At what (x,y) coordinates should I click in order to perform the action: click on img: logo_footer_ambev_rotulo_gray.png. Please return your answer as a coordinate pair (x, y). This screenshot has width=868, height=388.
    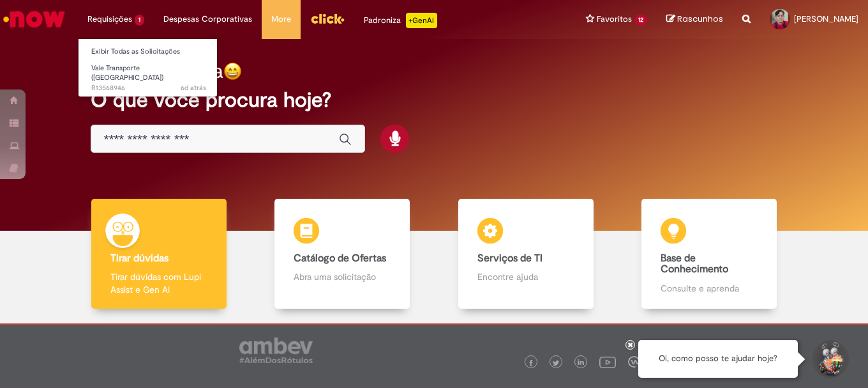
    Looking at the image, I should click on (276, 350).